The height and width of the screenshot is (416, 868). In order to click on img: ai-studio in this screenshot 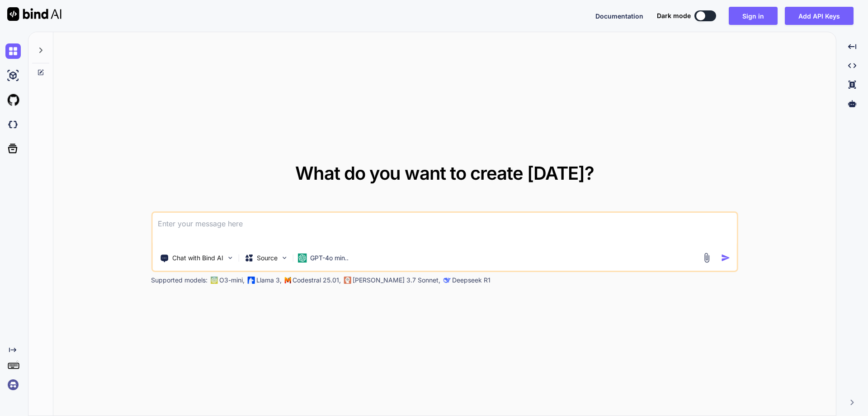, I will do `click(13, 76)`.